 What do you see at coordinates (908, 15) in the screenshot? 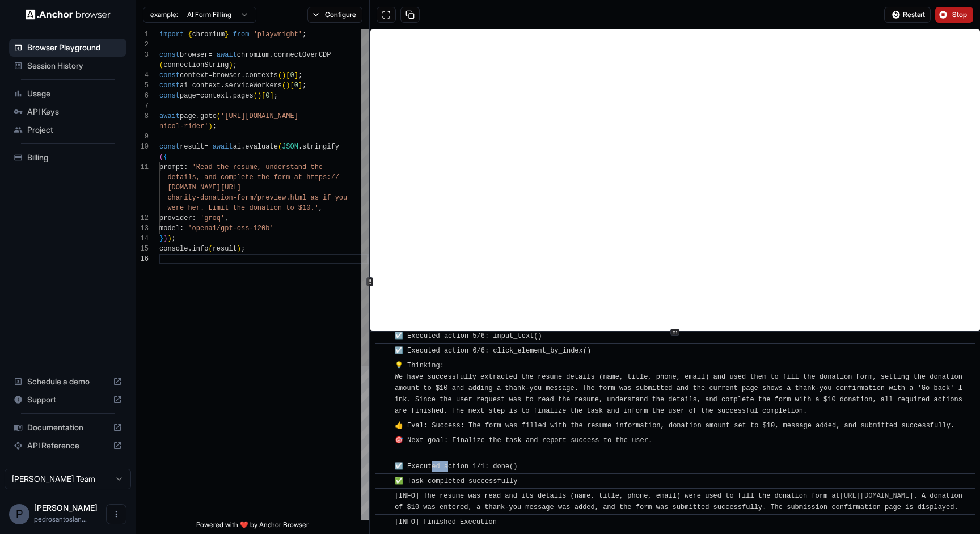
I see `button: Restart` at bounding box center [908, 15].